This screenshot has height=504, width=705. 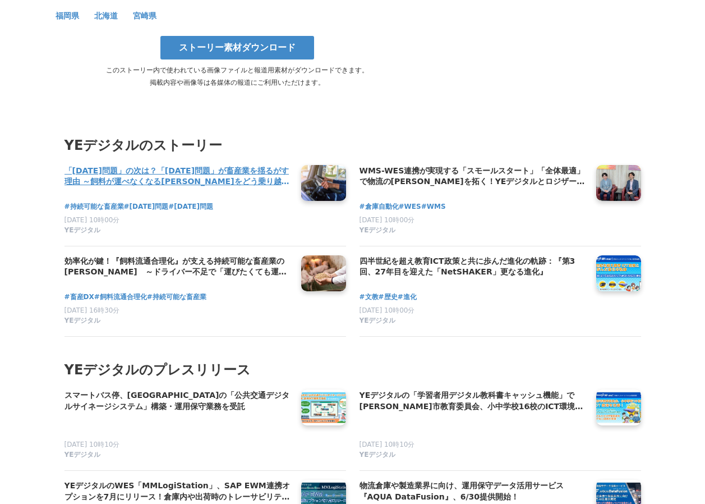 What do you see at coordinates (121, 297) in the screenshot?
I see `a: #飼料流通合理化` at bounding box center [121, 297].